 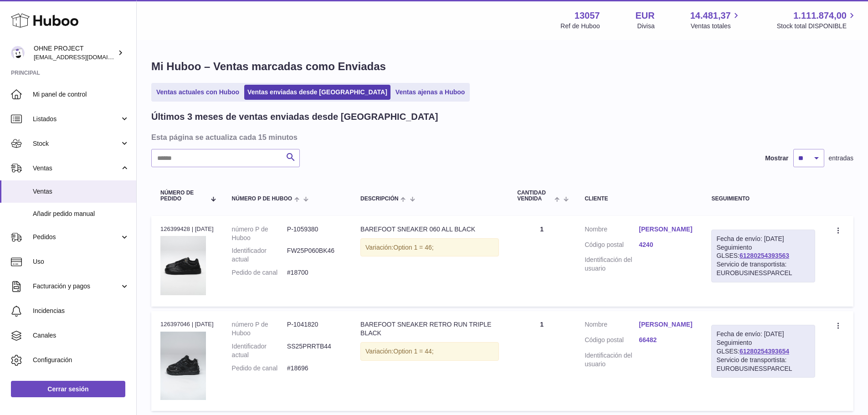 What do you see at coordinates (76, 287) in the screenshot?
I see `span: Facturación y pagos` at bounding box center [76, 287].